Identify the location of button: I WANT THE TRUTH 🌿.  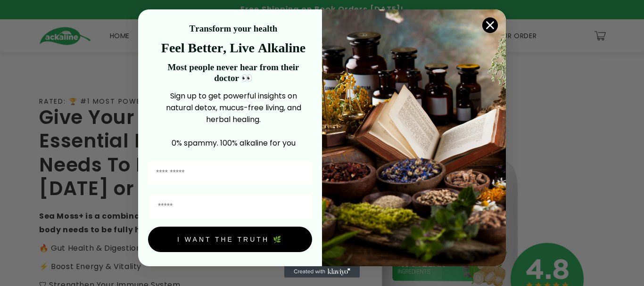
(230, 240).